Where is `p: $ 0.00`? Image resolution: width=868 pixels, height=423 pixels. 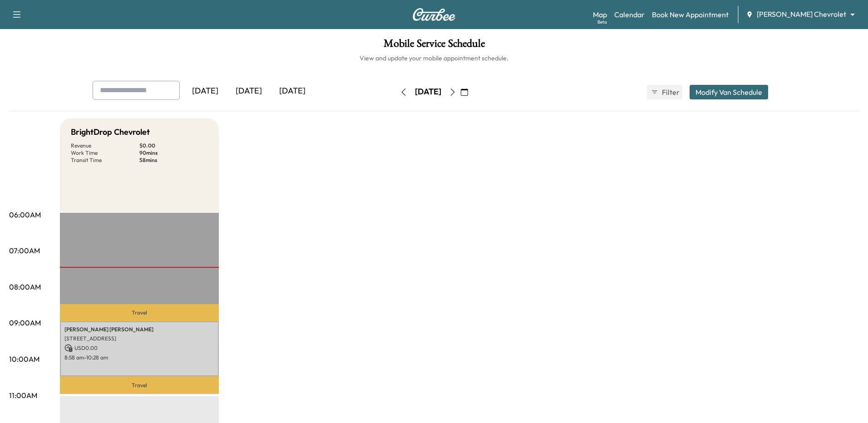
p: $ 0.00 is located at coordinates (173, 146).